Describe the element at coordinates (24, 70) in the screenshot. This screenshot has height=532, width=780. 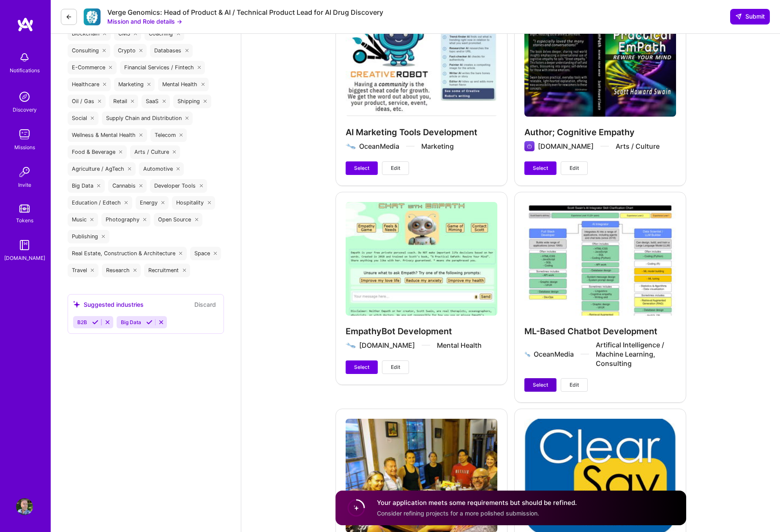
I see `div: Notifications` at that location.